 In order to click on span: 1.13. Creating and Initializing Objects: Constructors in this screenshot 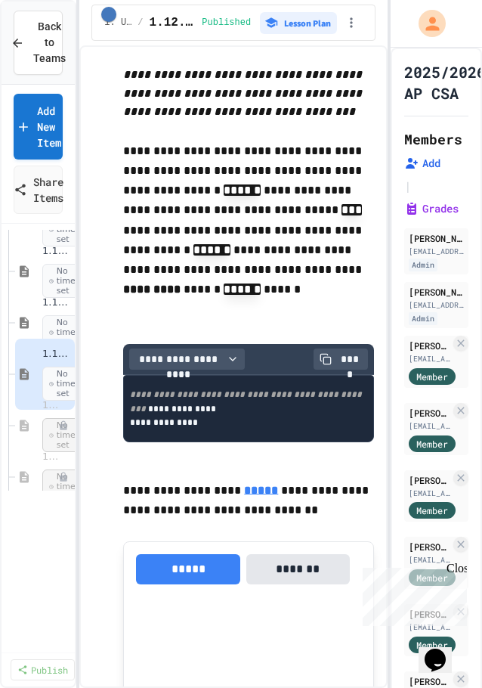, I will do `click(50, 405)`.